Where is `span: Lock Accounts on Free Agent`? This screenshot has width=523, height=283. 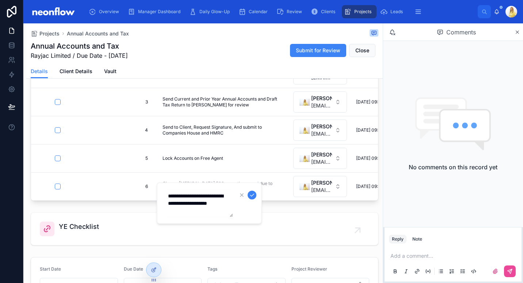
span: Lock Accounts on Free Agent is located at coordinates (193, 158).